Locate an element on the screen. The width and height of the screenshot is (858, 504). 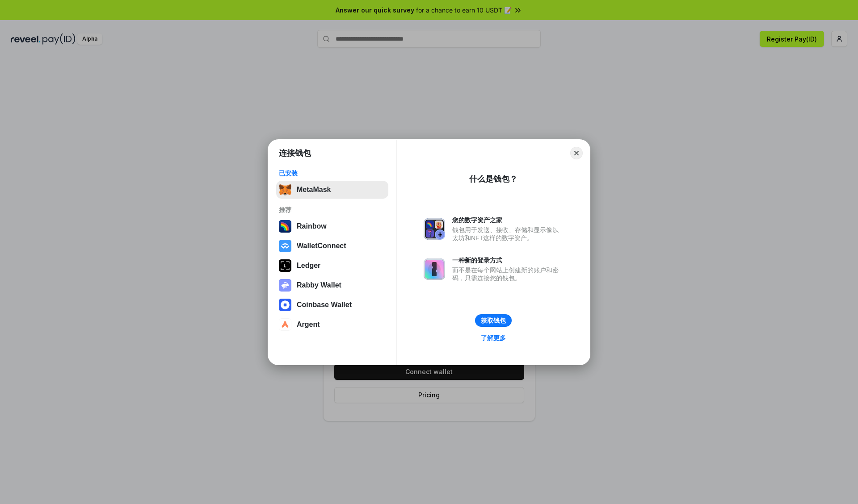
button: WalletConnect is located at coordinates (332, 246).